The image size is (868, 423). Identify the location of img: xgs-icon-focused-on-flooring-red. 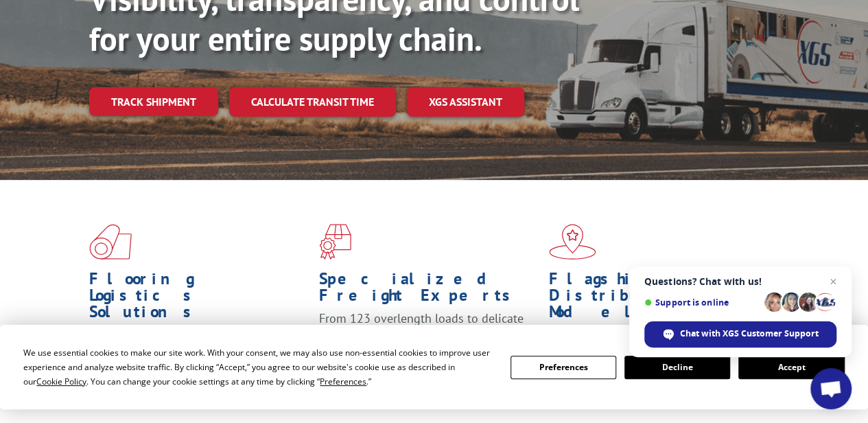
(335, 242).